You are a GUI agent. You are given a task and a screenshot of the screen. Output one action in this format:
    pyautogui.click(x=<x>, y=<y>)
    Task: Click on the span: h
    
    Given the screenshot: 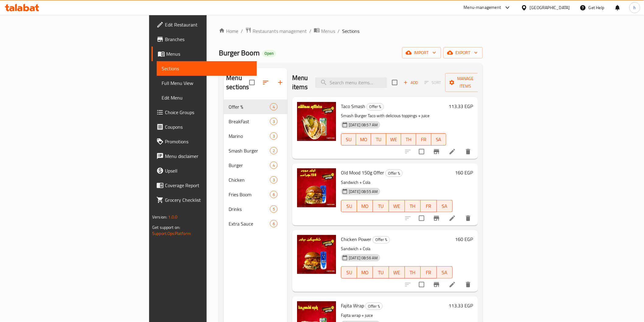 What is the action you would take?
    pyautogui.click(x=635, y=7)
    